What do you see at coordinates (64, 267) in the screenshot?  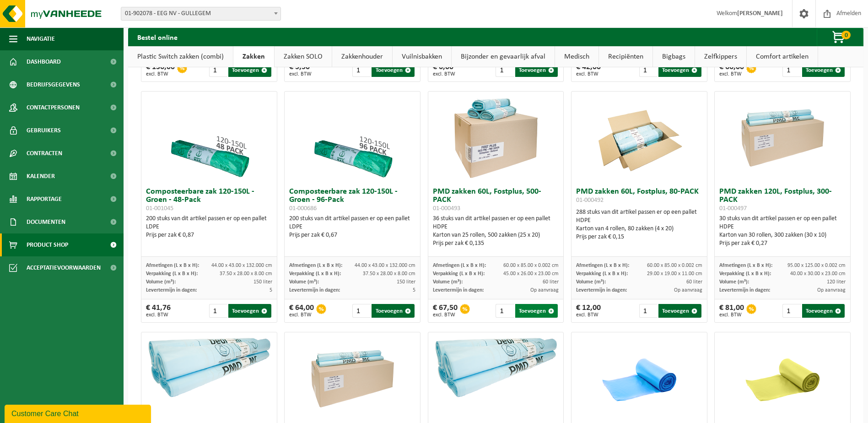 I see `span: Acceptatievoorwaarden` at bounding box center [64, 267].